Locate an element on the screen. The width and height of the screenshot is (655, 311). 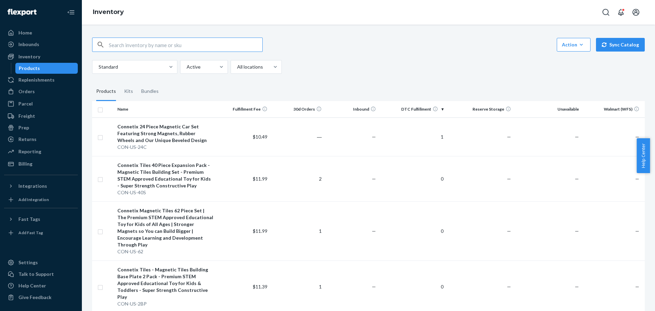
button: Help Center is located at coordinates (643, 156).